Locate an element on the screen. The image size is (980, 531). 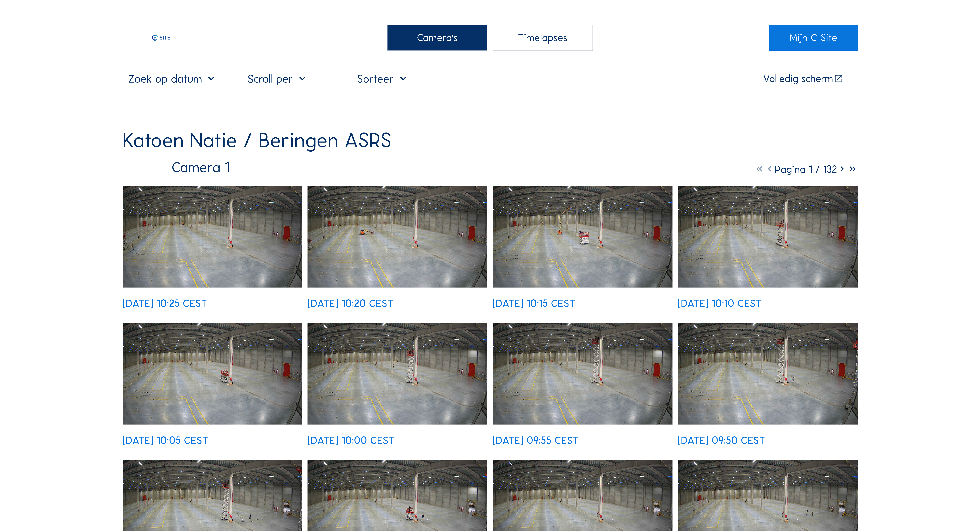
div: Volledig scherm is located at coordinates (798, 79).